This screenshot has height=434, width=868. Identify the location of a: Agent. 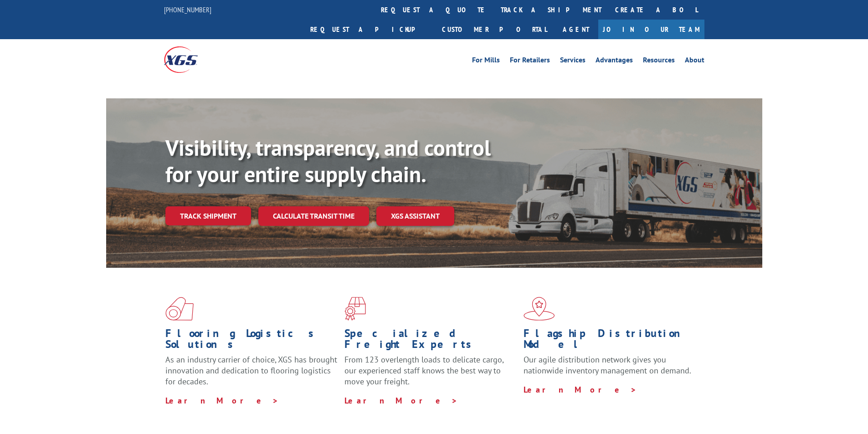
(576, 29).